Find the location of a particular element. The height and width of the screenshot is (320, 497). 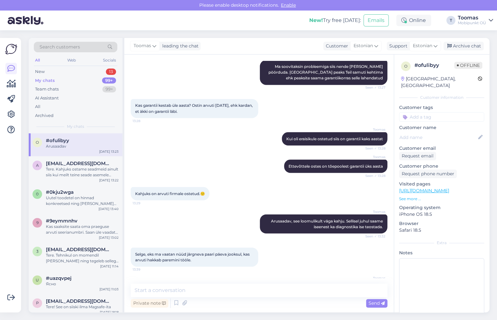

p: Customer phone is located at coordinates (442, 166).